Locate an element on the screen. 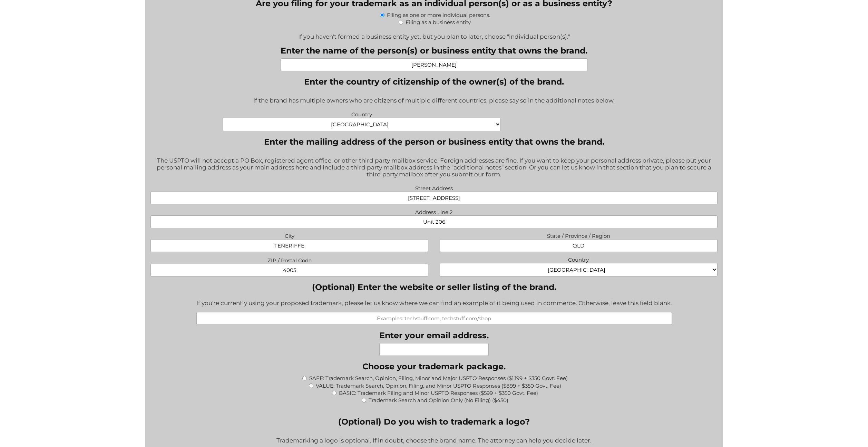  label: Filing as one or more individual persons. is located at coordinates (439, 15).